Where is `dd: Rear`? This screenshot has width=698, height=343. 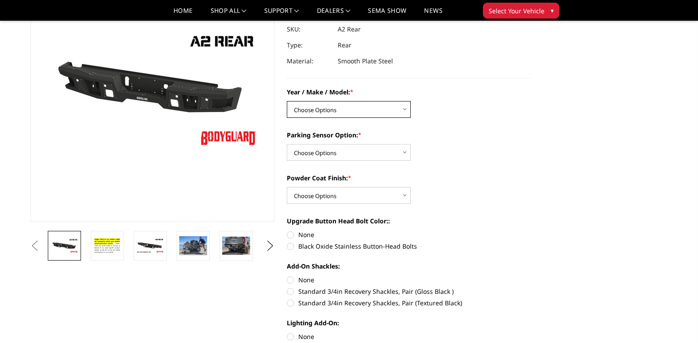
dd: Rear is located at coordinates (344, 45).